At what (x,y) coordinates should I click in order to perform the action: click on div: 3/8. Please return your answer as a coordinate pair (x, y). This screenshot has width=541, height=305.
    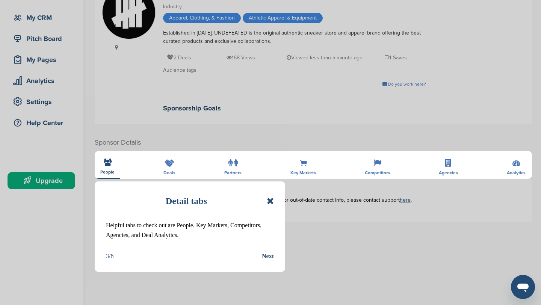
    Looking at the image, I should click on (110, 256).